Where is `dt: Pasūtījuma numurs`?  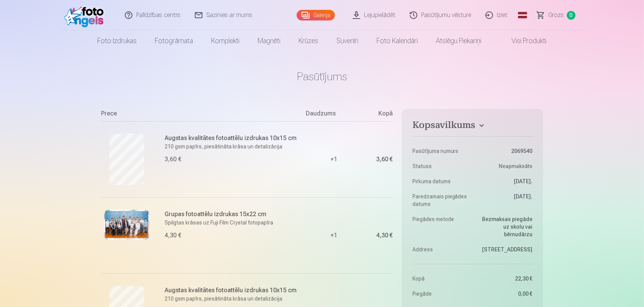
dt: Pasūtījuma numurs is located at coordinates (440, 151).